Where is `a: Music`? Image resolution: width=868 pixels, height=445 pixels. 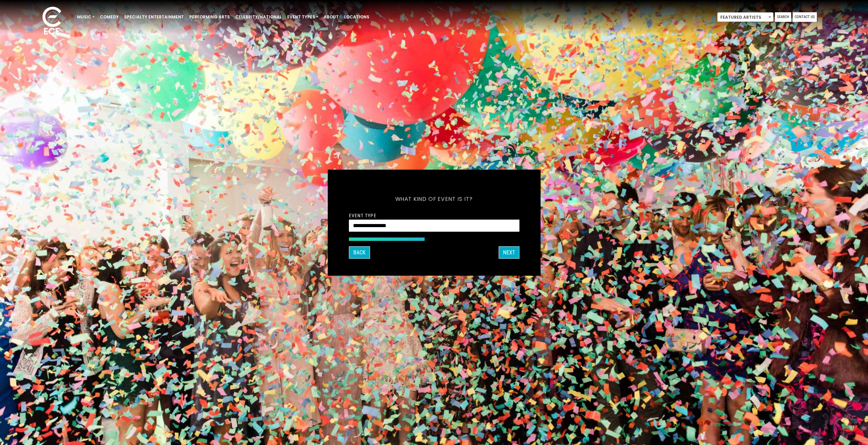
a: Music is located at coordinates (86, 17).